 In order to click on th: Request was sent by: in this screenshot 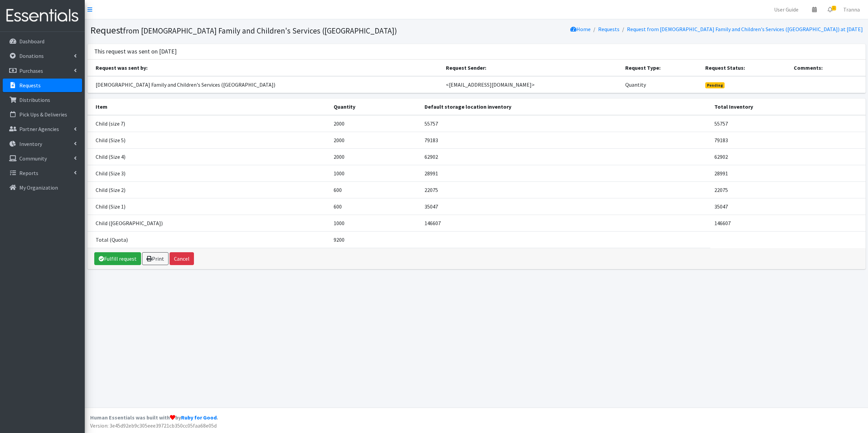, I will do `click(265, 68)`.